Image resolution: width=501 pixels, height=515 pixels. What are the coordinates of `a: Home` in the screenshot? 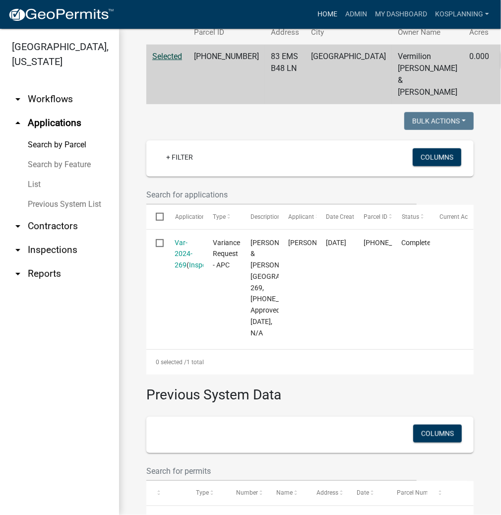 It's located at (327, 14).